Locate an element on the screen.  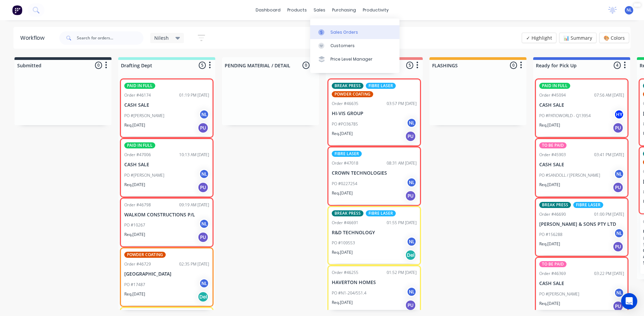
p: PO #156288 is located at coordinates (551, 234).